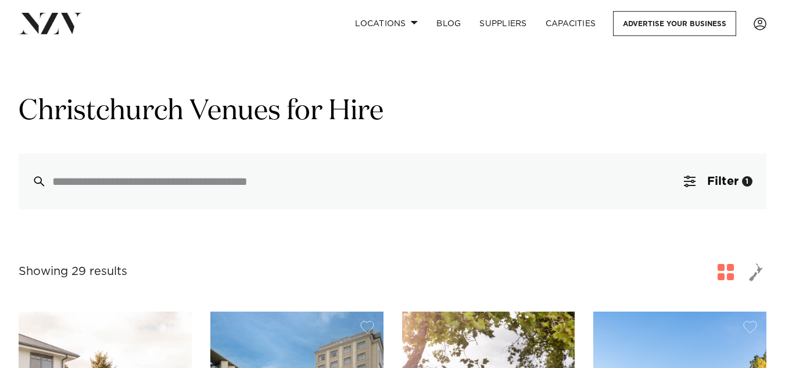  Describe the element at coordinates (718, 181) in the screenshot. I see `button: Filter1` at that location.